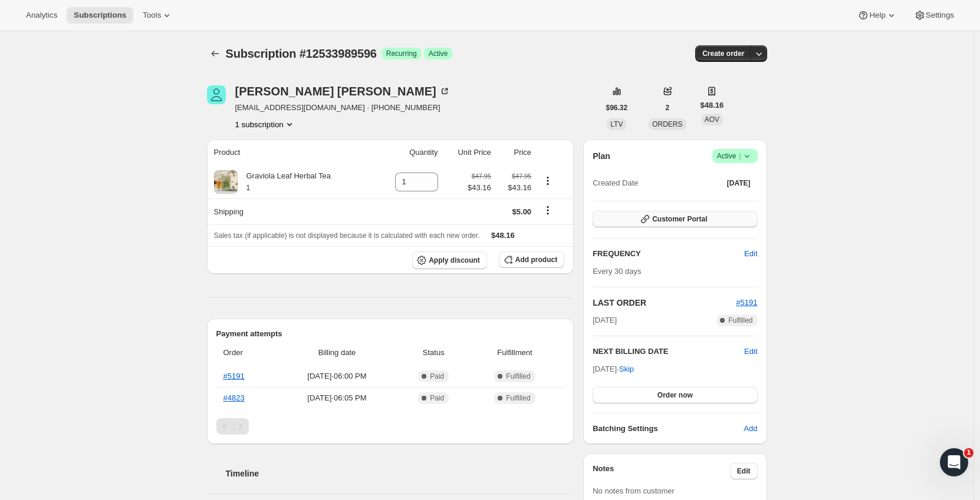 The height and width of the screenshot is (500, 980). What do you see at coordinates (668, 254) in the screenshot?
I see `h2: FREQUENCY` at bounding box center [668, 254].